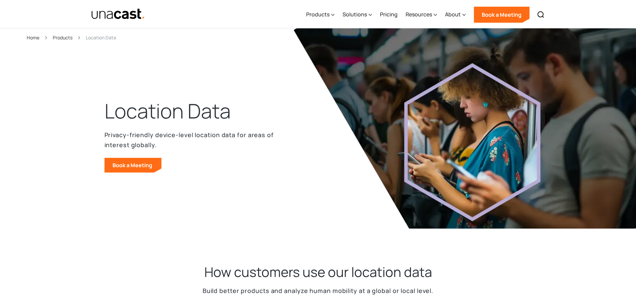  I want to click on a: Products, so click(62, 37).